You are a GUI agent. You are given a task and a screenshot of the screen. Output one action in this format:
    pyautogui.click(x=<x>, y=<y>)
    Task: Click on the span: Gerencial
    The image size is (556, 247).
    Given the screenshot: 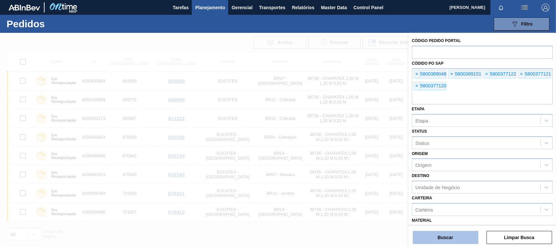 What is the action you would take?
    pyautogui.click(x=242, y=8)
    